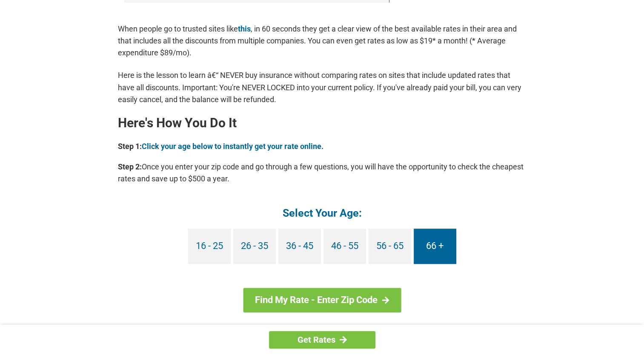 The width and height of the screenshot is (644, 355). Describe the element at coordinates (345, 246) in the screenshot. I see `a: 46 - 55` at that location.